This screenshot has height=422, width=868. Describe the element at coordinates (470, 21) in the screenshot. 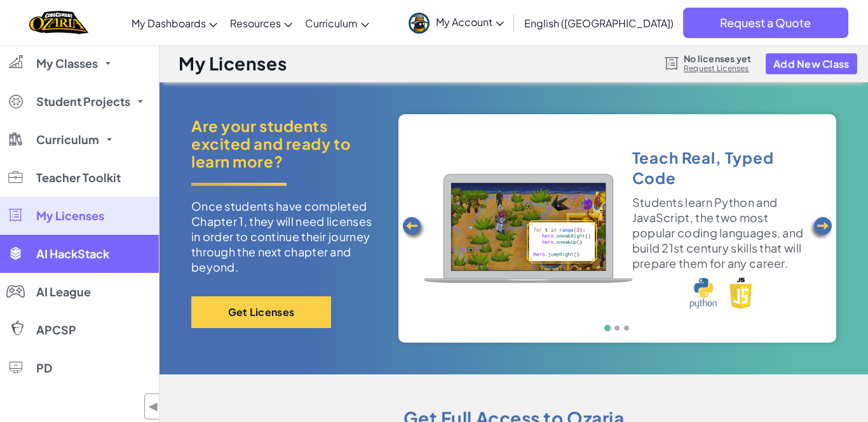

I see `span: My Account` at that location.